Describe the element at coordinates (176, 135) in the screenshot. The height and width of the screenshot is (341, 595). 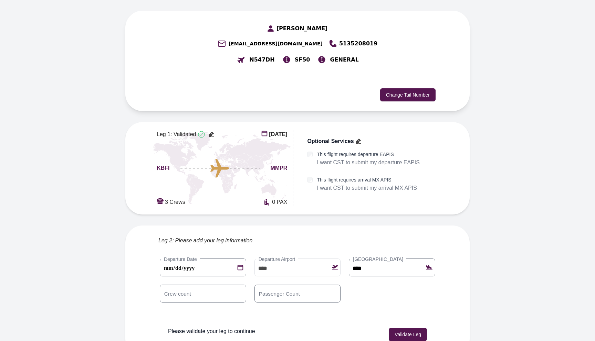
I see `span: Leg 1: Validated` at that location.